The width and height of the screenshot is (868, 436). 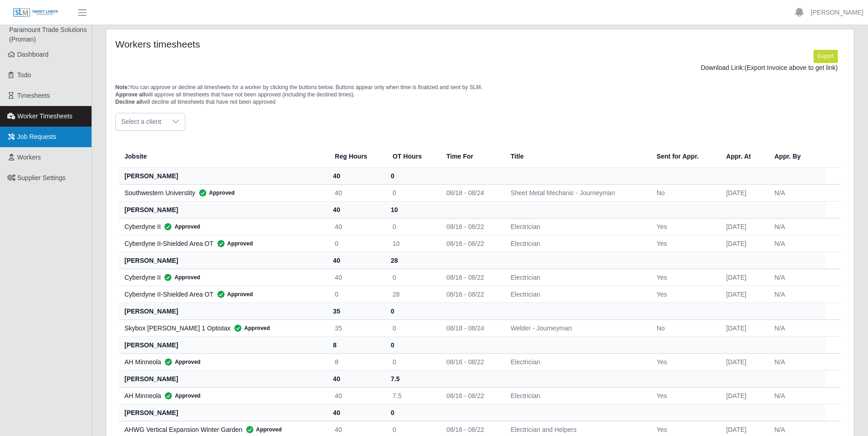 What do you see at coordinates (356, 311) in the screenshot?
I see `th: 35` at bounding box center [356, 311].